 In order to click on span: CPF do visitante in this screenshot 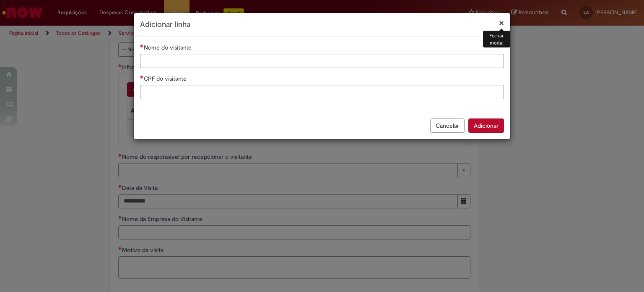, I will do `click(166, 79)`.